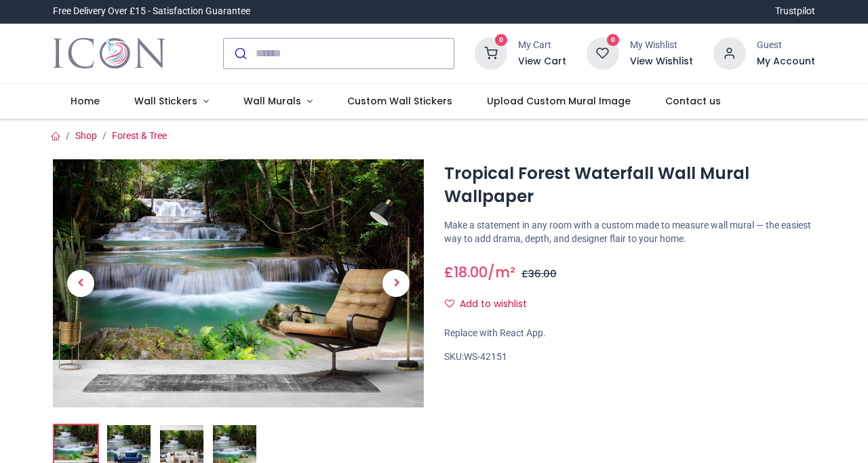 Image resolution: width=868 pixels, height=463 pixels. I want to click on i: Add to wishlist, so click(450, 304).